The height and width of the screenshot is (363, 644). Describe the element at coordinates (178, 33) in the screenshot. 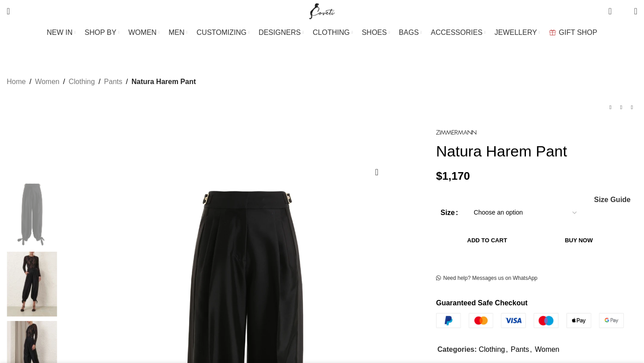

I see `a: MEN` at that location.